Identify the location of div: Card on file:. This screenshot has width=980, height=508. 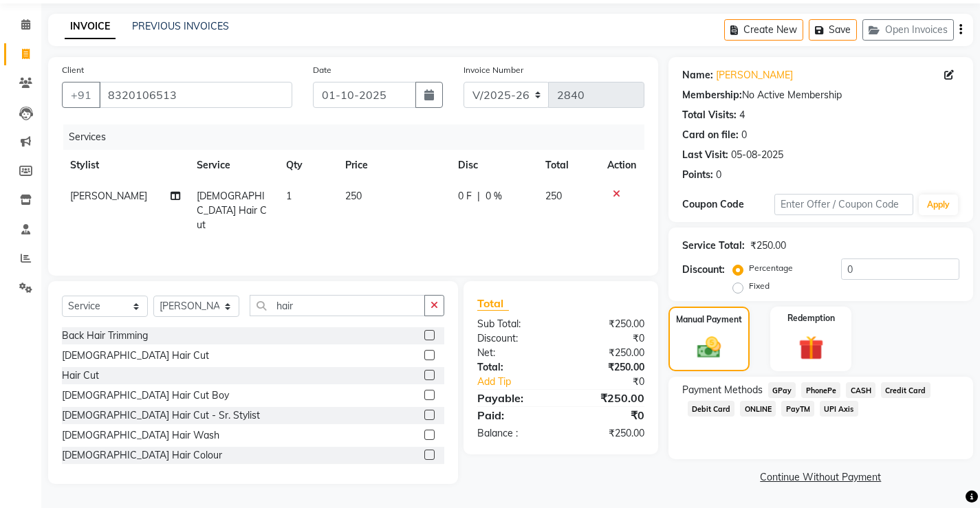
(710, 135).